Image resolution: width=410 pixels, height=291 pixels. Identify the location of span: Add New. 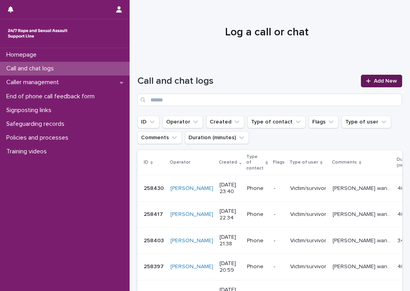
(385, 81).